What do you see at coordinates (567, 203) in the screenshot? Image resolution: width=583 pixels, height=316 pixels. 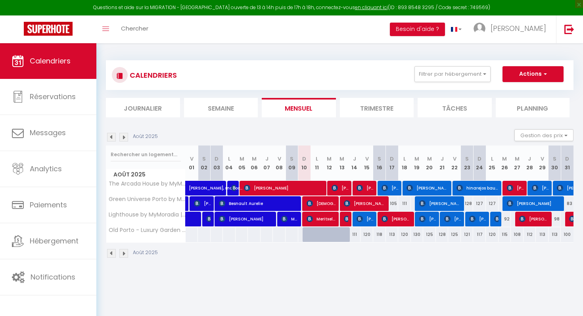 I see `div: 83` at bounding box center [567, 203].